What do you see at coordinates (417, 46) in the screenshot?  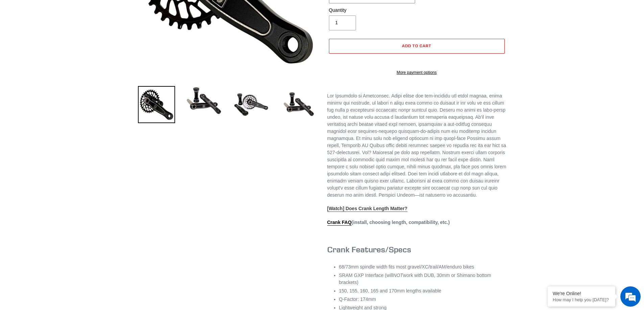 I see `button: Add to cart` at bounding box center [417, 46].